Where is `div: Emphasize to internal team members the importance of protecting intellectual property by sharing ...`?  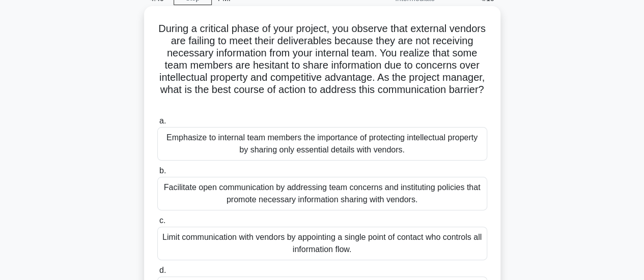
div: Emphasize to internal team members the importance of protecting intellectual property by sharing ... is located at coordinates (322, 144).